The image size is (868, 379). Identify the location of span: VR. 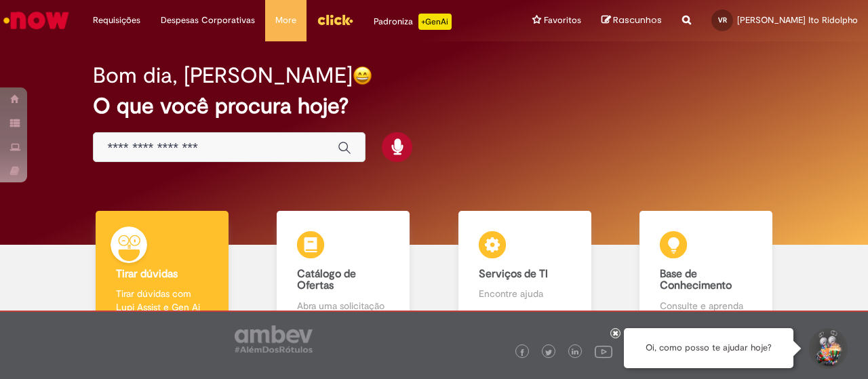
(722, 20).